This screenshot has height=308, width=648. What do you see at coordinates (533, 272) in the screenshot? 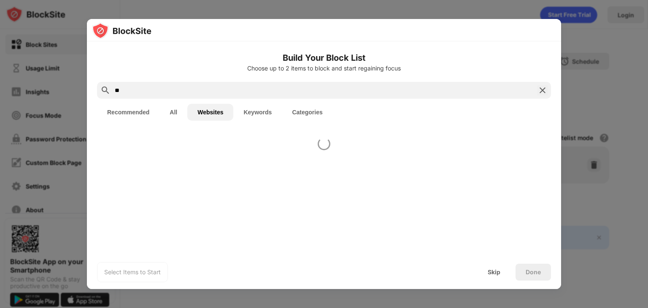
I see `div: Done` at bounding box center [533, 272].